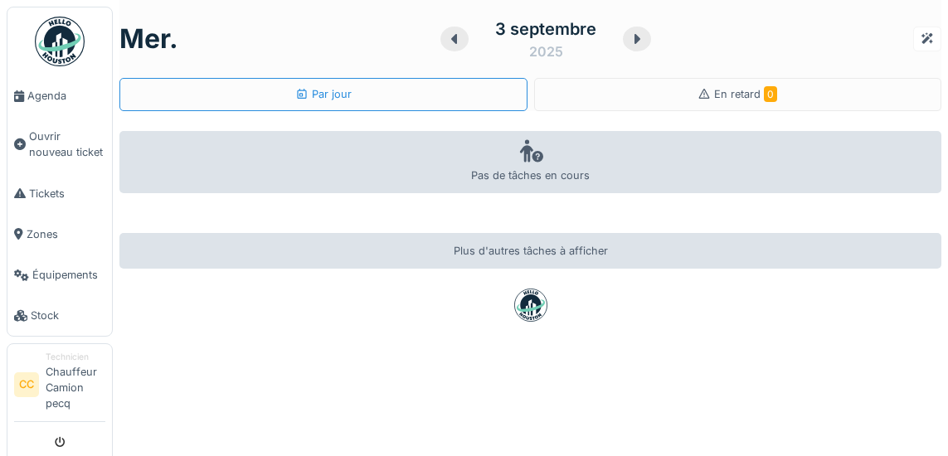  Describe the element at coordinates (771, 94) in the screenshot. I see `span: 0` at that location.